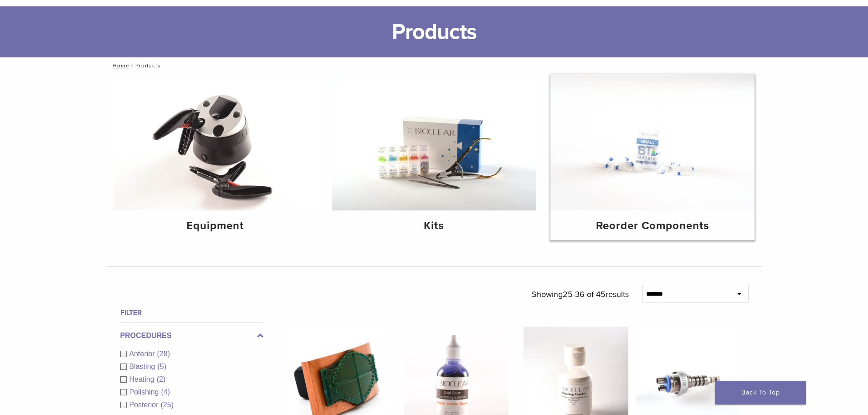 The height and width of the screenshot is (415, 868). What do you see at coordinates (653, 142) in the screenshot?
I see `img: Reorder Components` at bounding box center [653, 142].